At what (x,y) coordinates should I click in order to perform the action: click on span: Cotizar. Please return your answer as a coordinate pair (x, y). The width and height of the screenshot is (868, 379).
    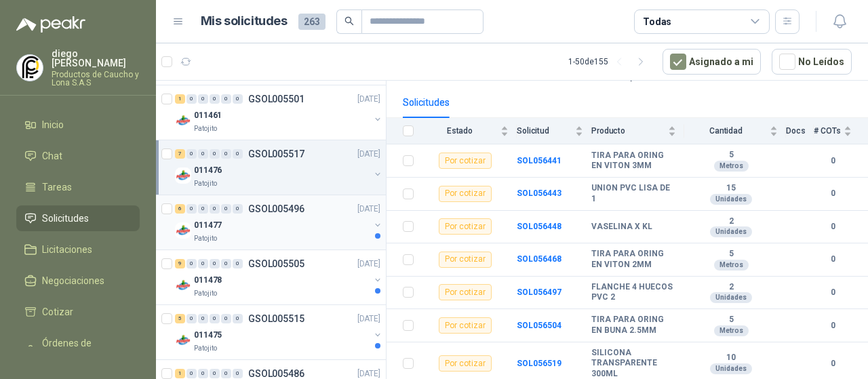
    Looking at the image, I should click on (58, 312).